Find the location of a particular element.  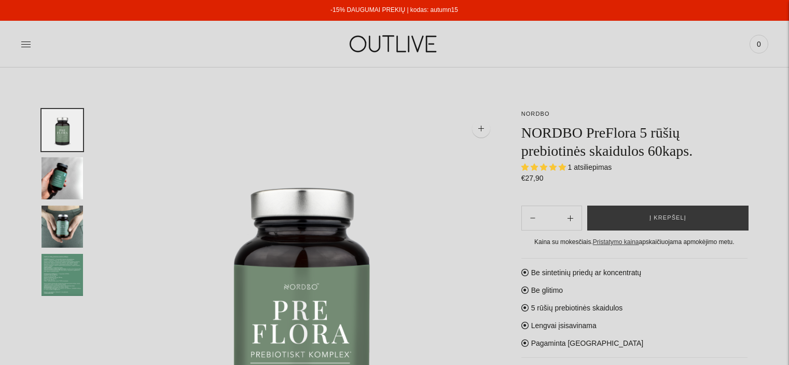

span: 5.00 stars is located at coordinates (545, 167).